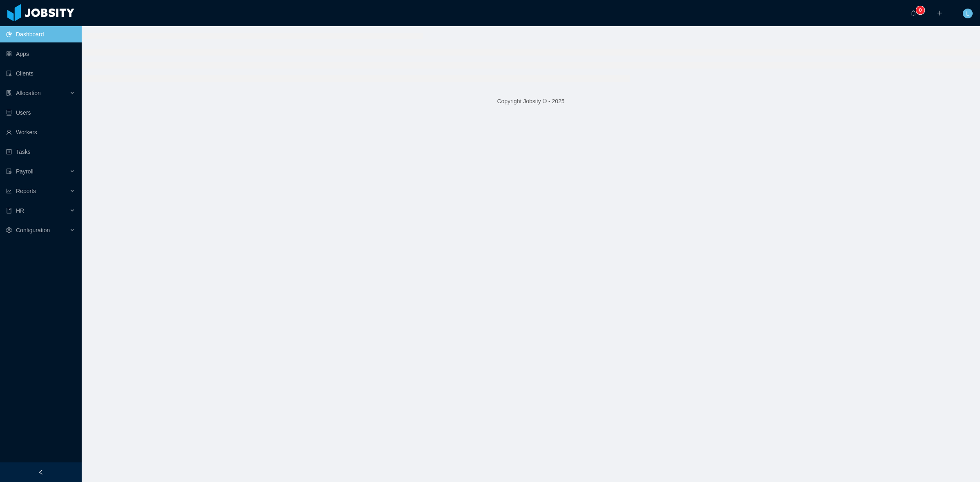 The width and height of the screenshot is (980, 482). I want to click on span: Configuration, so click(33, 231).